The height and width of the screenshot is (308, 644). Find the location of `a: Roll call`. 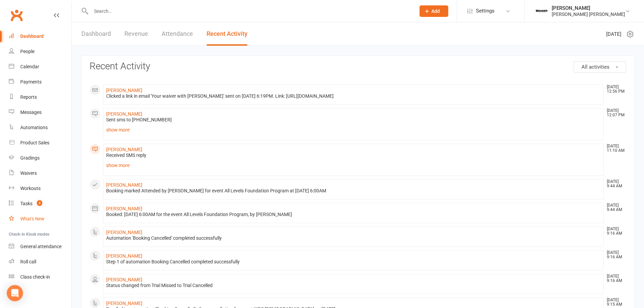

a: Roll call is located at coordinates (40, 262).